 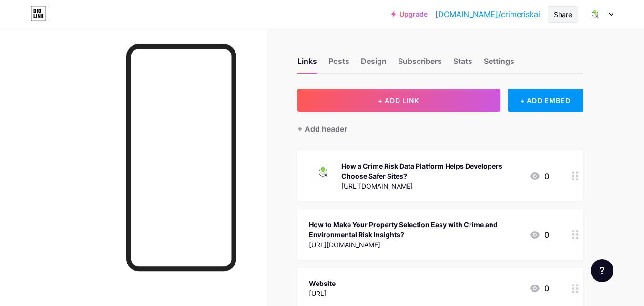 What do you see at coordinates (398, 100) in the screenshot?
I see `button: + ADD LINK` at bounding box center [398, 100].